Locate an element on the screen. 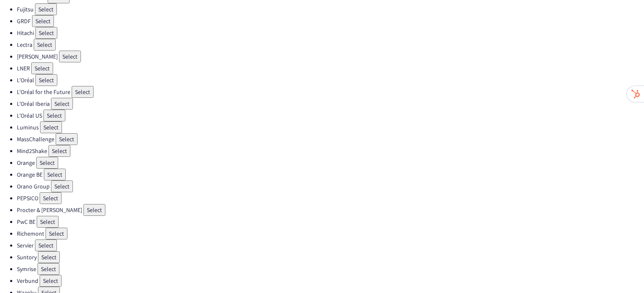 The height and width of the screenshot is (293, 644). li: Luminus is located at coordinates (330, 127).